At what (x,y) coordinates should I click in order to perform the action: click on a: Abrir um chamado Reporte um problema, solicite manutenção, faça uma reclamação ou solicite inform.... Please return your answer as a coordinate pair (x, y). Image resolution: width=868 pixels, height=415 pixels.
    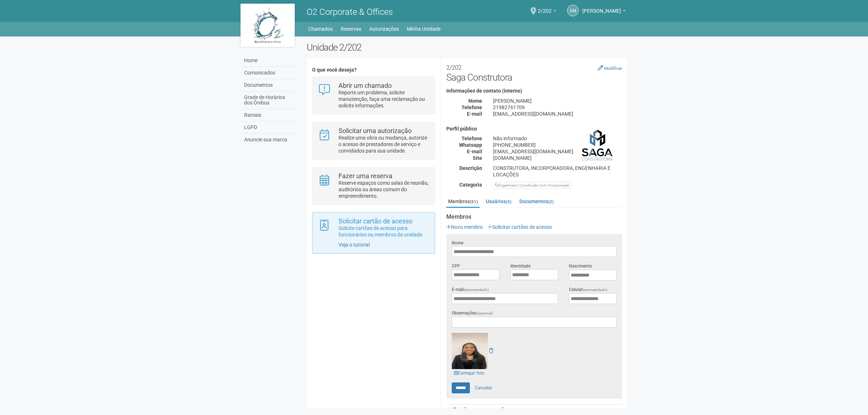
    Looking at the image, I should click on (373, 96).